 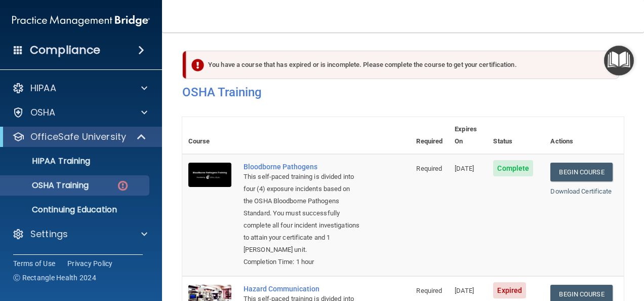 What do you see at coordinates (402, 65) in the screenshot?
I see `div: You have a course that has expired or is incomplete. Please complete the course to get your certi...` at bounding box center [402, 65].